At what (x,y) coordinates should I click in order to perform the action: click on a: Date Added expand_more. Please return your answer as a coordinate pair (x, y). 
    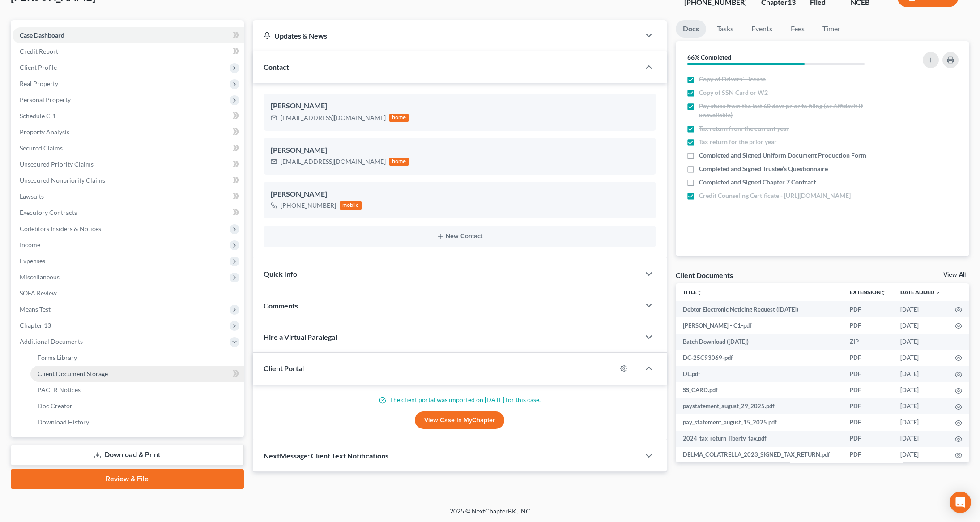
    Looking at the image, I should click on (921, 292).